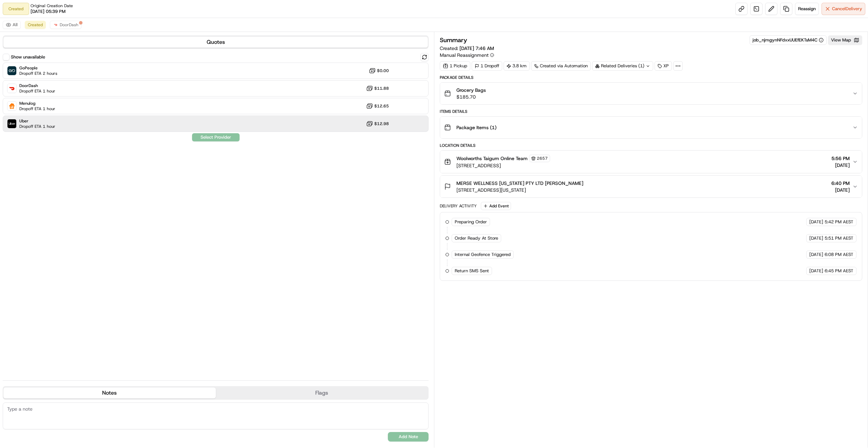 The height and width of the screenshot is (448, 868). What do you see at coordinates (458, 206) in the screenshot?
I see `div: Delivery Activity` at bounding box center [458, 206].